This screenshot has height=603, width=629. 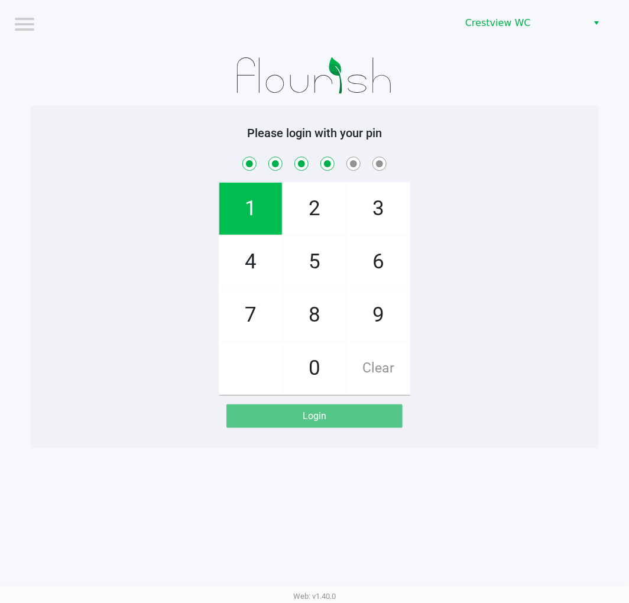 I want to click on span: 9, so click(x=378, y=315).